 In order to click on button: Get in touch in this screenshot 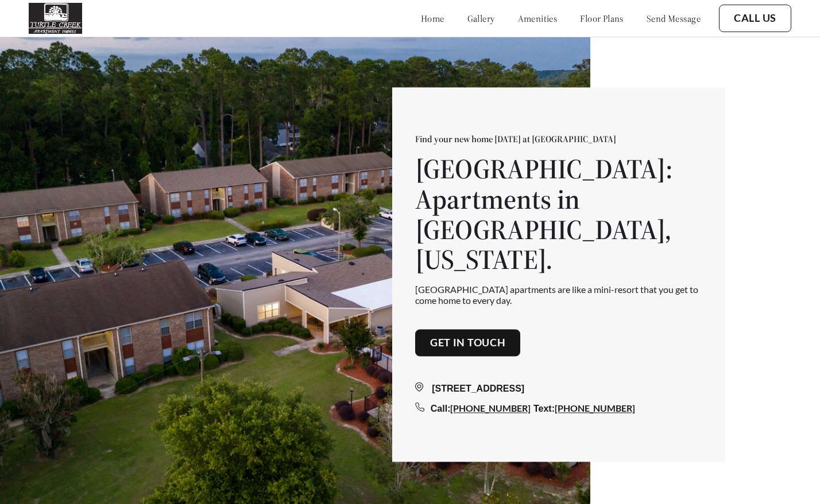, I will do `click(468, 343)`.